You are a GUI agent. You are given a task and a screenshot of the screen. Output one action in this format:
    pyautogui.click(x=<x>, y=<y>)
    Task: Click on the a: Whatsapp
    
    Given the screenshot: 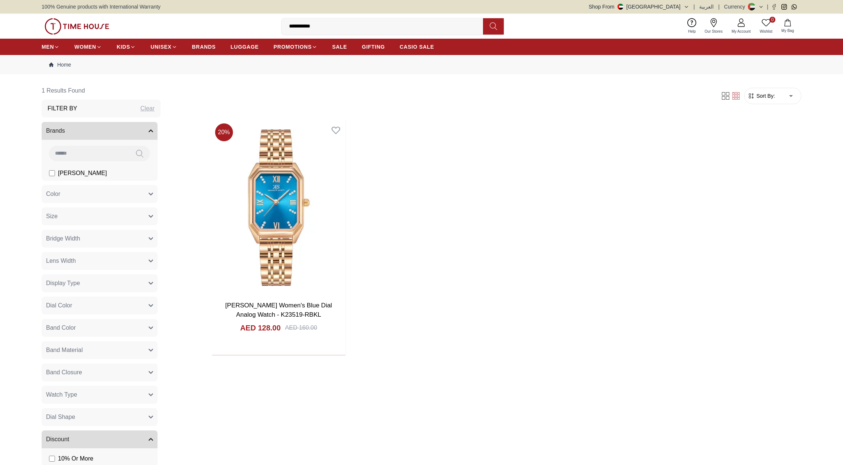 What is the action you would take?
    pyautogui.click(x=794, y=7)
    